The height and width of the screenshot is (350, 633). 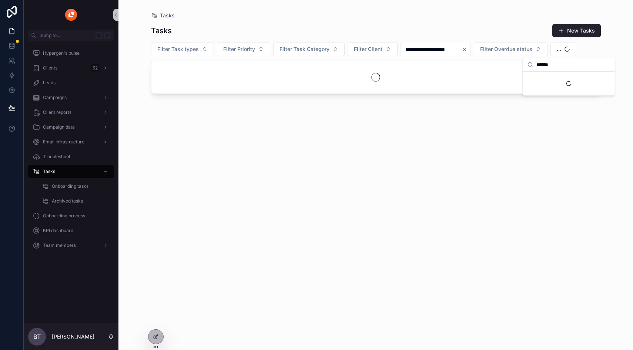 What do you see at coordinates (64, 142) in the screenshot?
I see `span: Email Infrastructure` at bounding box center [64, 142].